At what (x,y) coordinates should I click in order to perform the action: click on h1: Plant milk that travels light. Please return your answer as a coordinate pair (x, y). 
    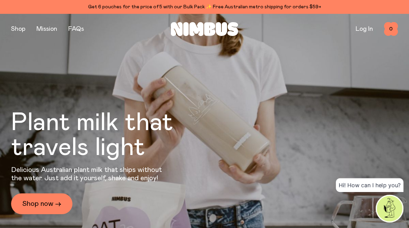
    Looking at the image, I should click on (111, 136).